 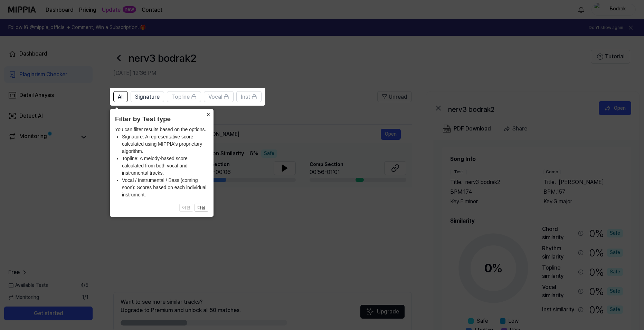 What do you see at coordinates (219, 97) in the screenshot?
I see `button: Vocal` at bounding box center [219, 97].